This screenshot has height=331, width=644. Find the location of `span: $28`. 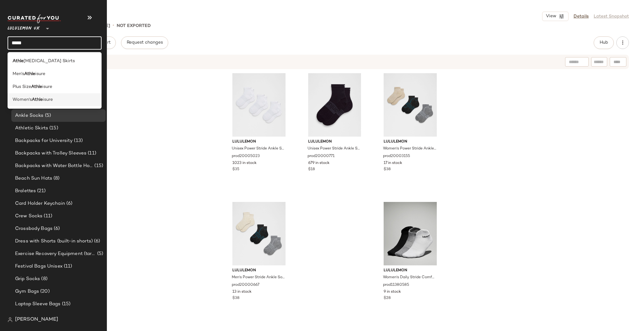

span: $28 is located at coordinates (387, 298).